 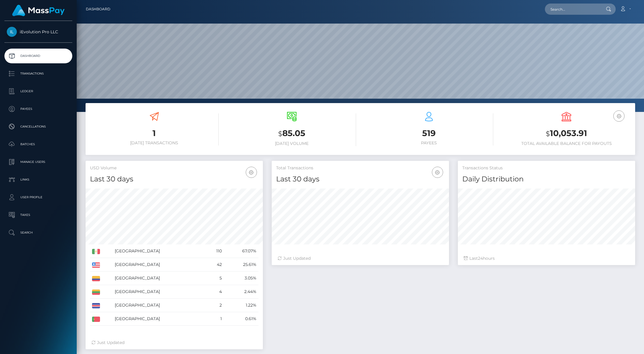 I want to click on a: User Profile, so click(x=38, y=197).